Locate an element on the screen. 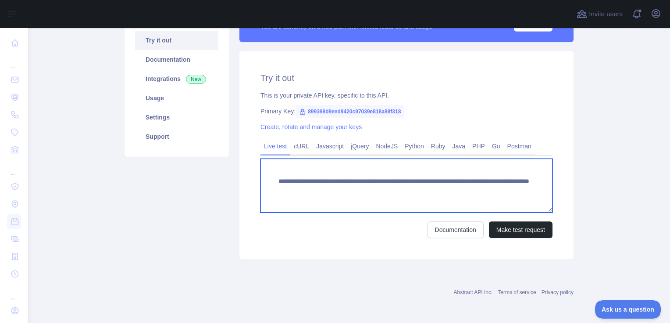  a: Try it out is located at coordinates (177, 40).